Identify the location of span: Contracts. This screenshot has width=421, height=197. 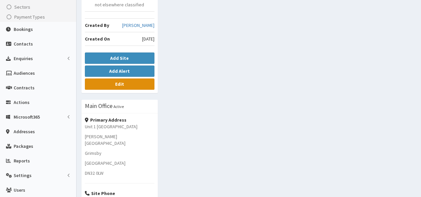
(24, 88).